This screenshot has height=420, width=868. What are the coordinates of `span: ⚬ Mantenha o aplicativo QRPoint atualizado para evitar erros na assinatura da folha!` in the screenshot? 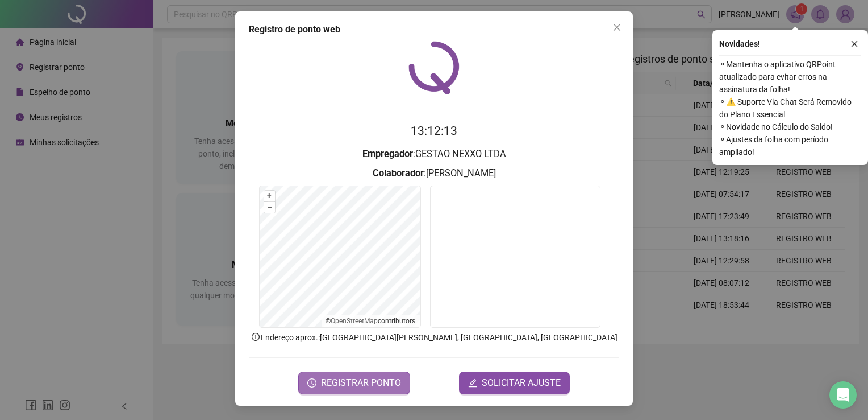 It's located at (790, 77).